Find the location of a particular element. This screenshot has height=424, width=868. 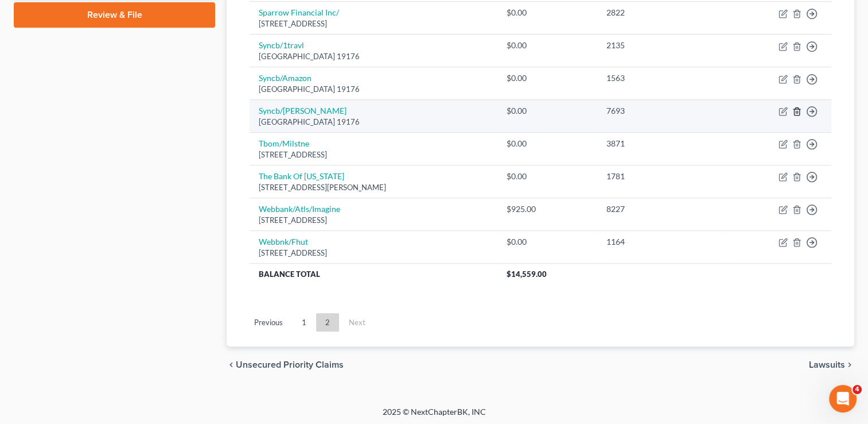

a: Tbom/Milstne is located at coordinates (284, 143).